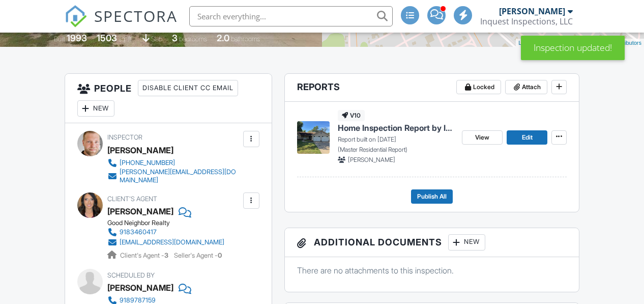  Describe the element at coordinates (145, 255) in the screenshot. I see `span: Client's Agent -` at that location.